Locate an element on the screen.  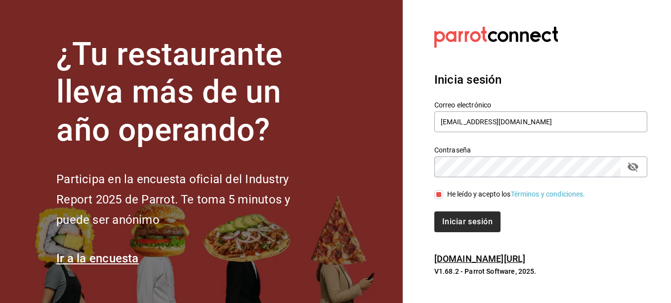
button: passwordField is located at coordinates (633, 167).